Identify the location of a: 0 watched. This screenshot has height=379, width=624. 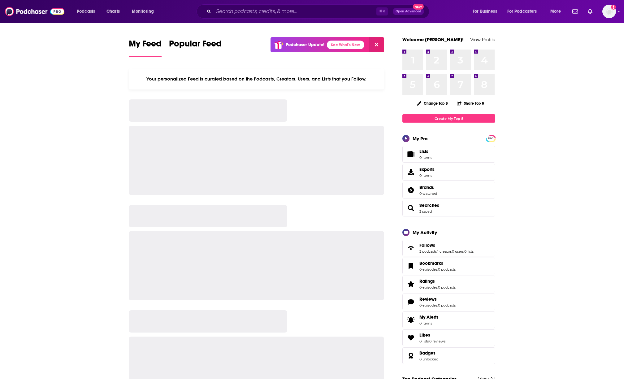
(428, 193).